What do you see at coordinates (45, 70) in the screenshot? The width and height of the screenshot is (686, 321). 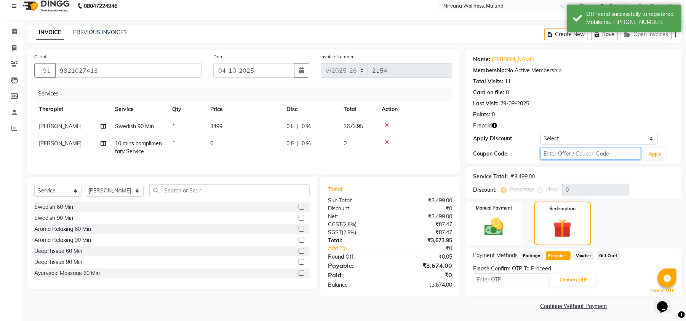 I see `button: +91` at bounding box center [45, 70].